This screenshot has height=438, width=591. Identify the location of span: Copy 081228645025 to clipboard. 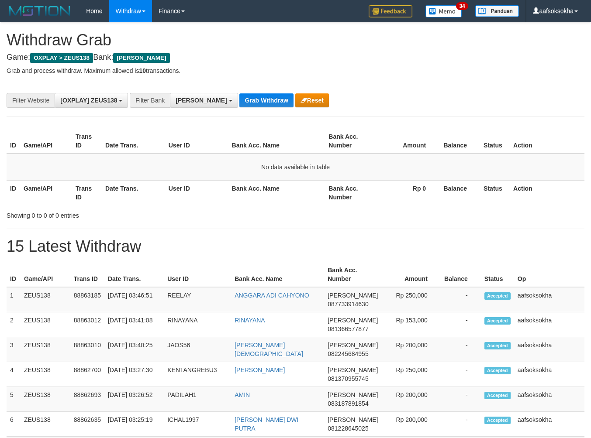
(348, 429).